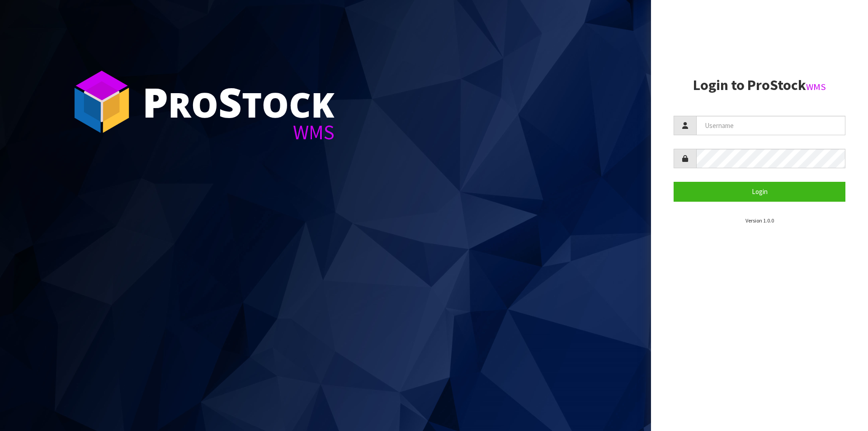 This screenshot has width=868, height=431. I want to click on div: ro tock, so click(238, 102).